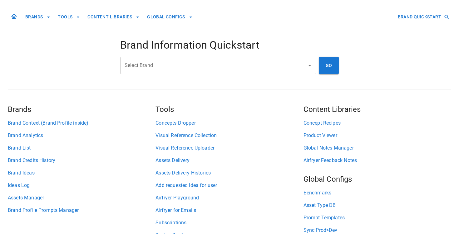 The height and width of the screenshot is (234, 459). I want to click on a: Global Notes Manager, so click(377, 148).